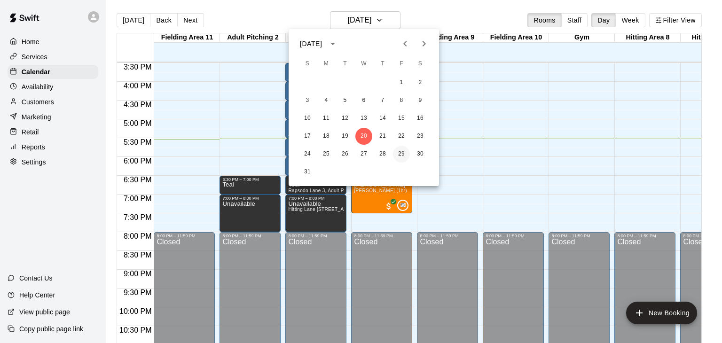  Describe the element at coordinates (326, 136) in the screenshot. I see `button: 18` at that location.